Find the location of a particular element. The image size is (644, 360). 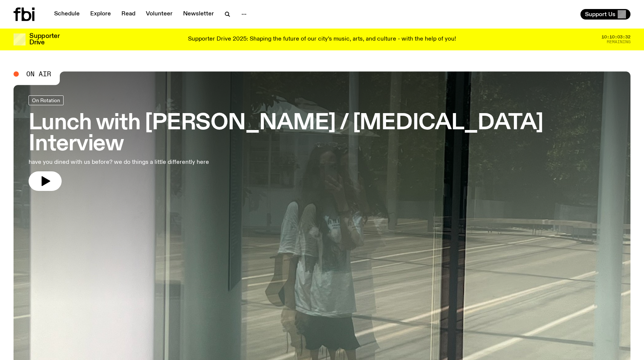

p: have you dined with us before? we do things a little differently here is located at coordinates (125, 162).